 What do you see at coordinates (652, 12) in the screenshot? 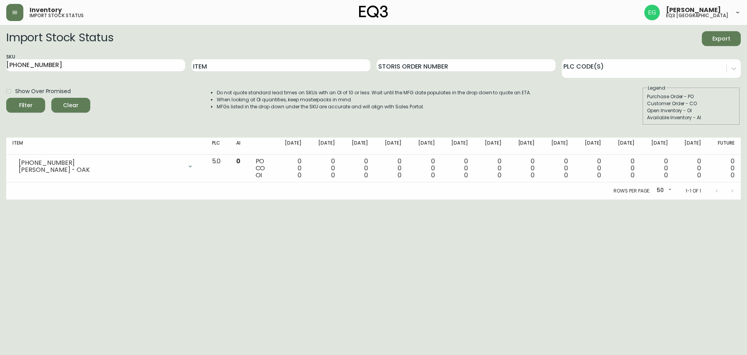
I see `img: db11c1629862fe82d63d0774b1b54d2b` at bounding box center [652, 12].